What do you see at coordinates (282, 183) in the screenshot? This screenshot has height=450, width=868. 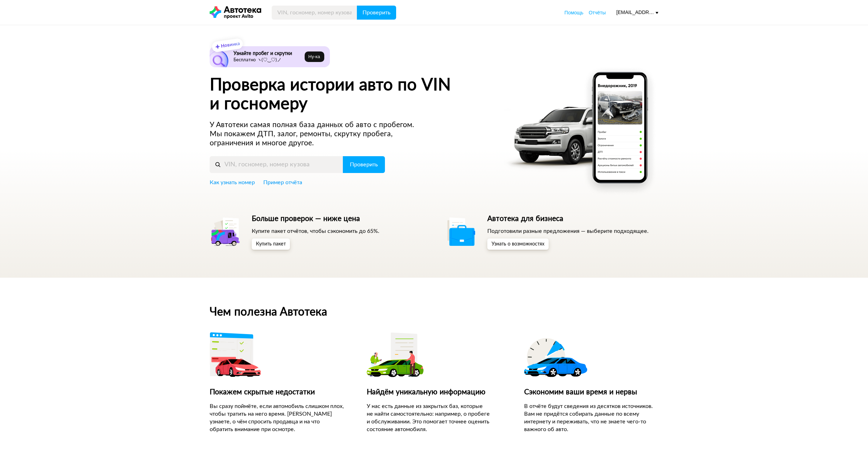 I see `a: Пример отчёта` at bounding box center [282, 183].